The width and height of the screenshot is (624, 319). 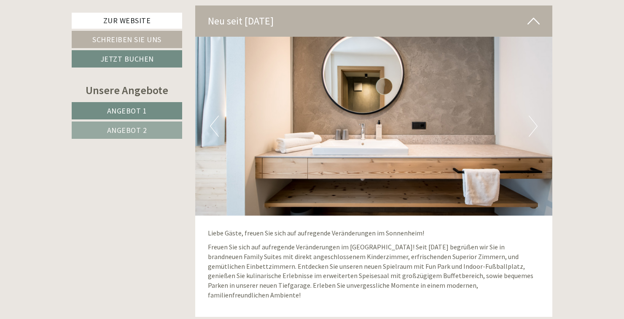 I want to click on button: Previous, so click(x=214, y=126).